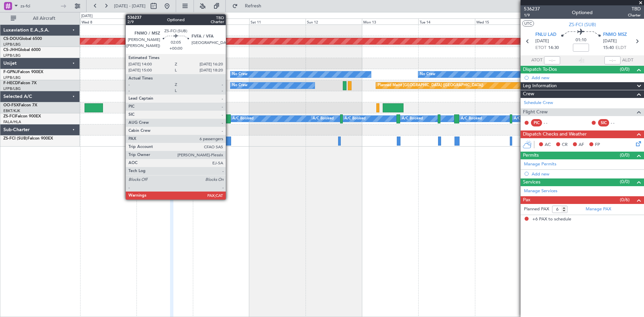  Describe the element at coordinates (546, 35) in the screenshot. I see `span: FNLU LAD` at that location.